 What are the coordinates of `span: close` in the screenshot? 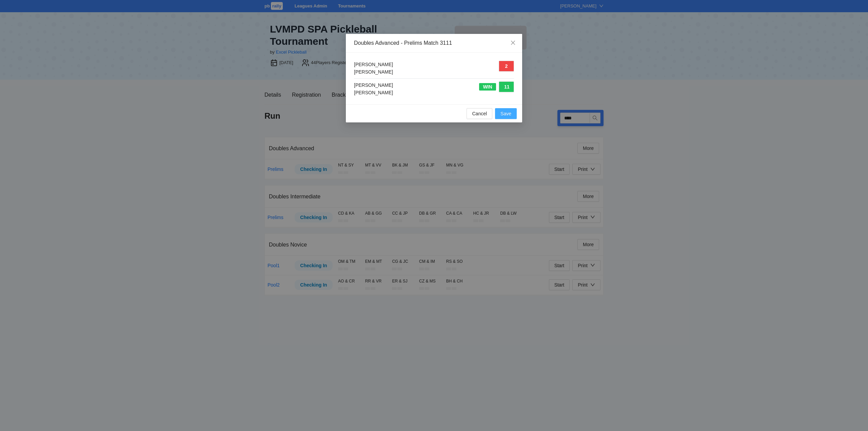 It's located at (513, 42).